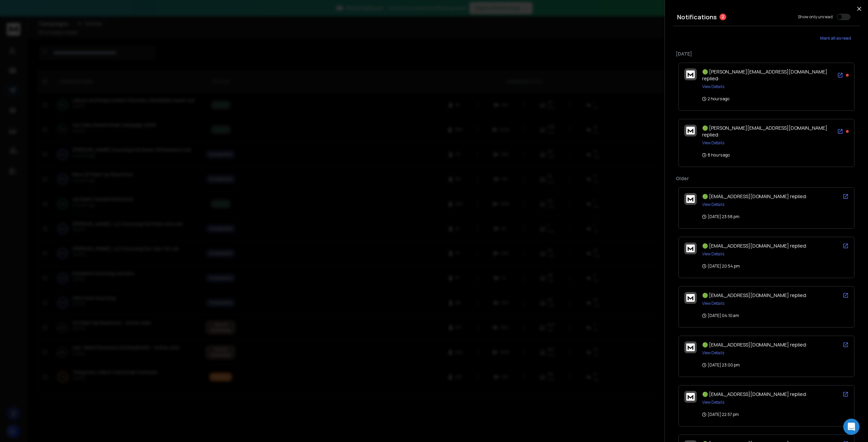  Describe the element at coordinates (722, 17) in the screenshot. I see `span: 2` at that location.